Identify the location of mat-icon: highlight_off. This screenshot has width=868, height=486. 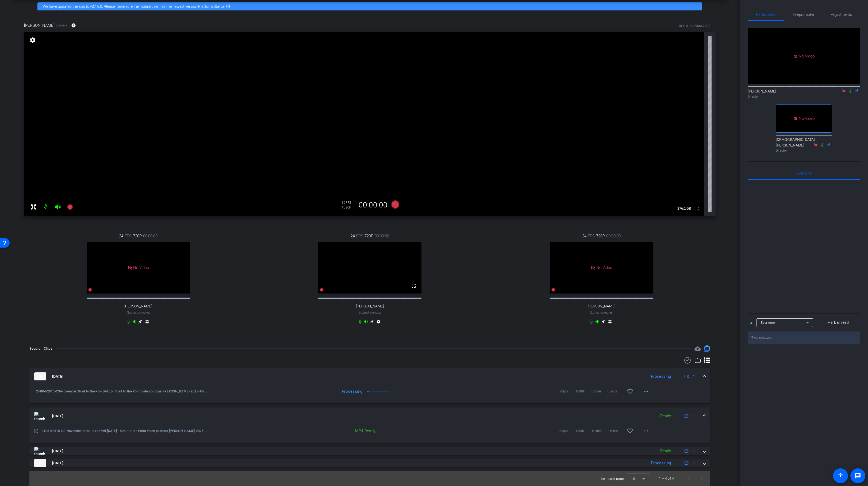
(228, 7).